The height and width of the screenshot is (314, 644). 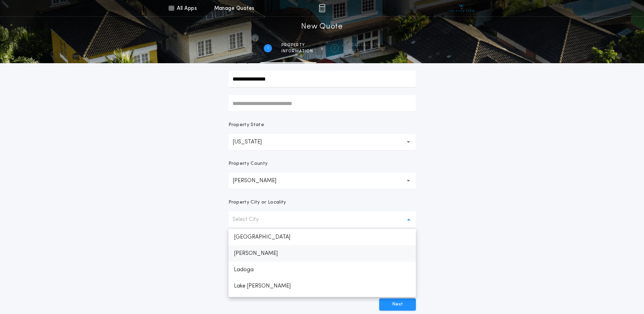 What do you see at coordinates (322, 8) in the screenshot?
I see `img: img` at bounding box center [322, 8].